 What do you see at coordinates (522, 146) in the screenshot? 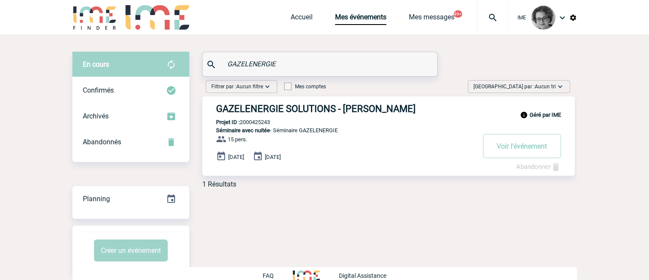
I see `button: Voir l'événement` at bounding box center [522, 146].